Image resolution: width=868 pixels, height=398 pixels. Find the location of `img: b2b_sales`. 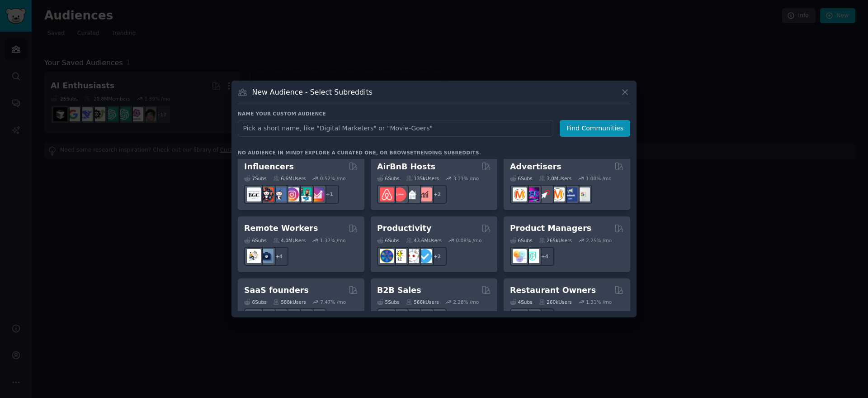

img: b2b_sales is located at coordinates (412, 318).